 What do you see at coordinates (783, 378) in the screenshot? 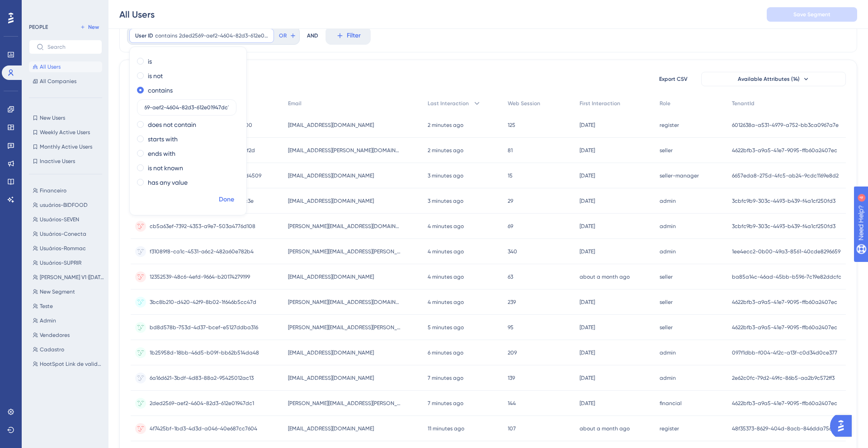
I see `span: 2e62c0fc-79d2-49fc-86b5-aa2b9c572ff3` at bounding box center [783, 378].